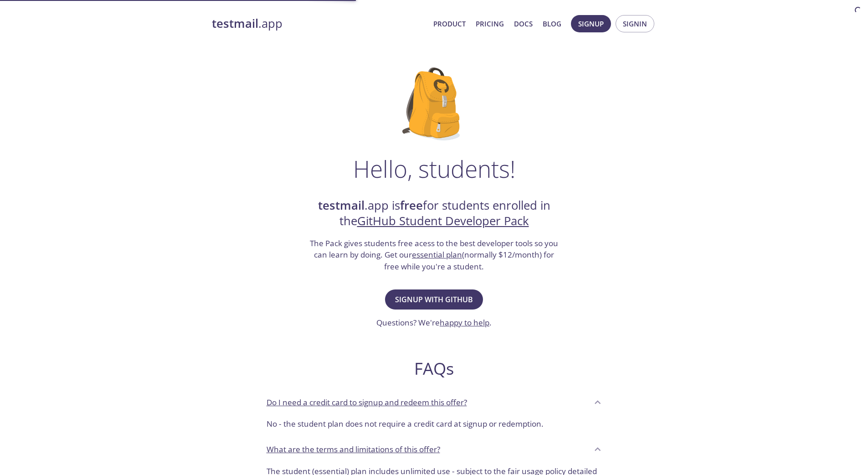  I want to click on a: testmail.app, so click(319, 24).